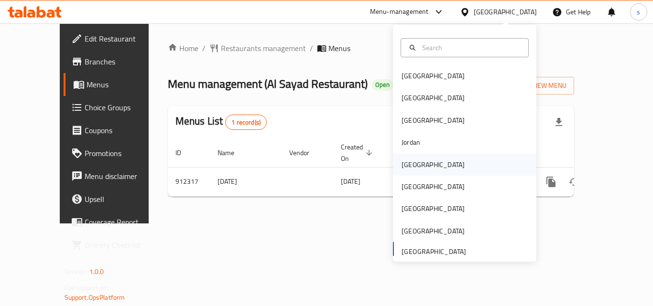 This screenshot has width=653, height=306. Describe the element at coordinates (410, 142) in the screenshot. I see `div: Jordan` at that location.